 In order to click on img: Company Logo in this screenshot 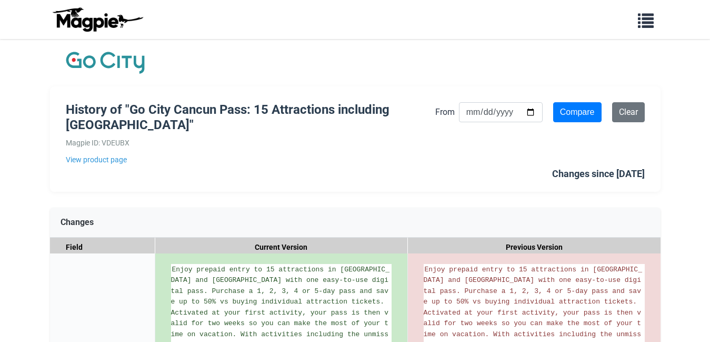, I will do `click(105, 63)`.